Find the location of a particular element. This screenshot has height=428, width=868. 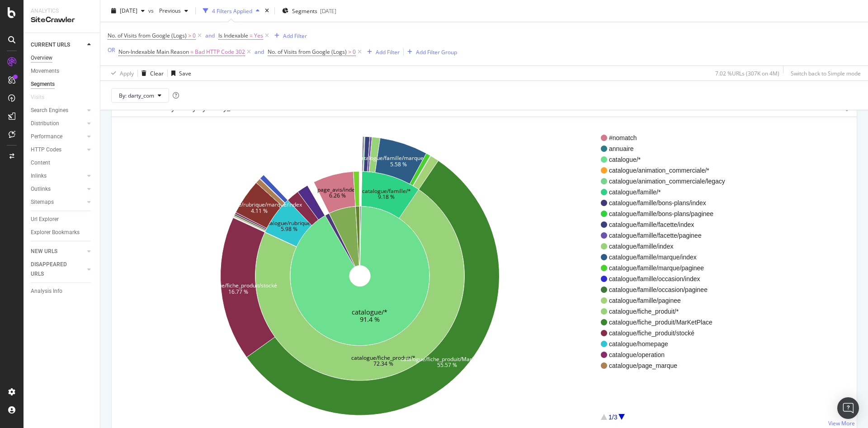

span: catalogue/fiche_produit/MarKetPlace is located at coordinates (667, 322).